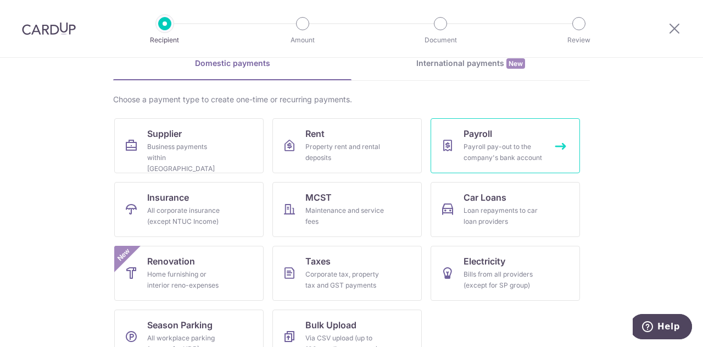  I want to click on span: Rent, so click(315, 134).